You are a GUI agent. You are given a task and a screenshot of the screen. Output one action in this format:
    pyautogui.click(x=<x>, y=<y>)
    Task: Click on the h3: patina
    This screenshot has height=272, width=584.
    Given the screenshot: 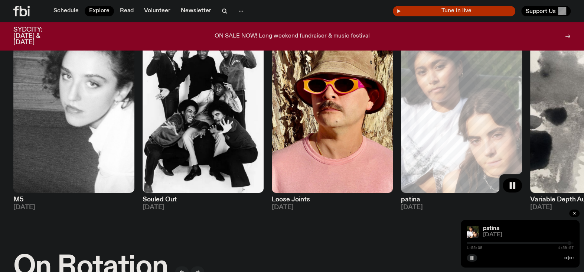 What is the action you would take?
    pyautogui.click(x=461, y=199)
    